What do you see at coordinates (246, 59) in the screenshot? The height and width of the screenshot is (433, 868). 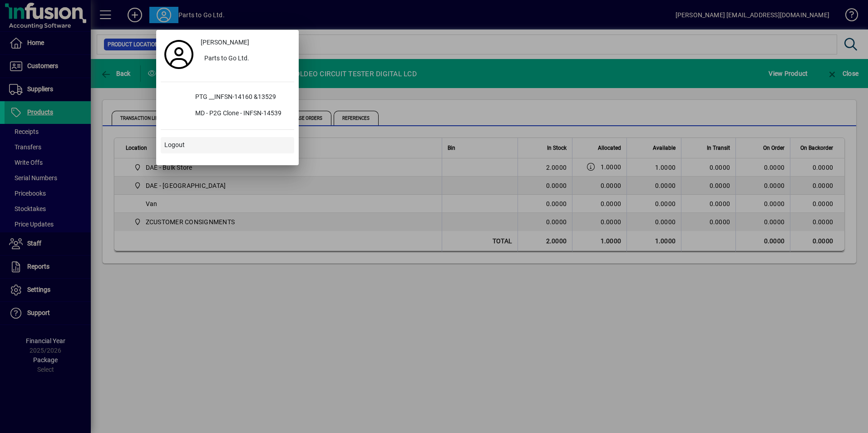 I see `button: Parts to Go Ltd.` at bounding box center [246, 59].